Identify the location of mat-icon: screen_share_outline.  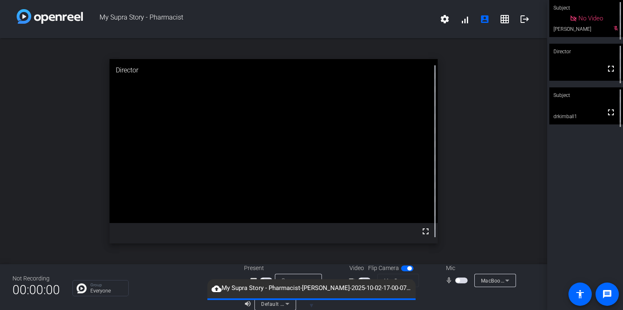
(255, 281).